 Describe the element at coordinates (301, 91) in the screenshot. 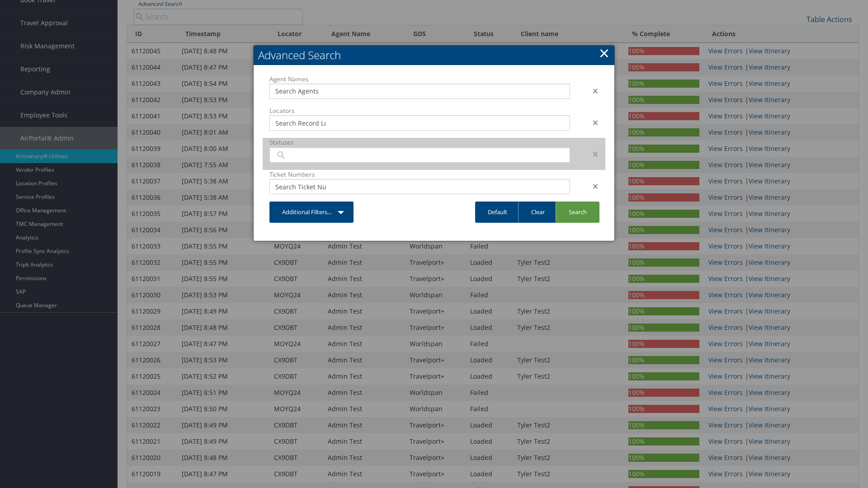

I see `input: Search Agents` at that location.